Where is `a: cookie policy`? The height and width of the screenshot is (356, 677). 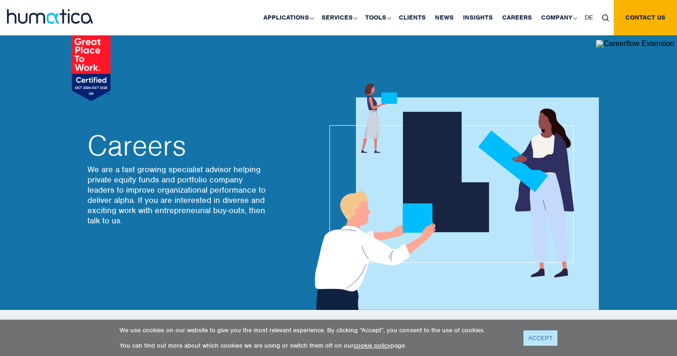 a: cookie policy is located at coordinates (372, 345).